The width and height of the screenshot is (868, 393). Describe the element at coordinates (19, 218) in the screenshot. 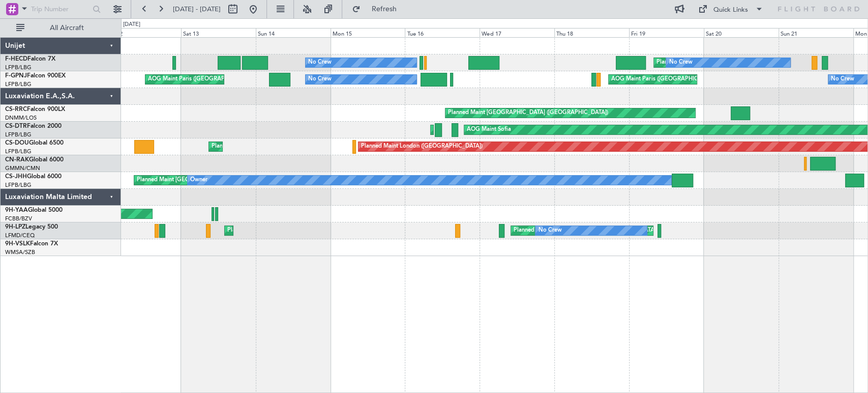

I see `a: FCBB/BZV` at that location.